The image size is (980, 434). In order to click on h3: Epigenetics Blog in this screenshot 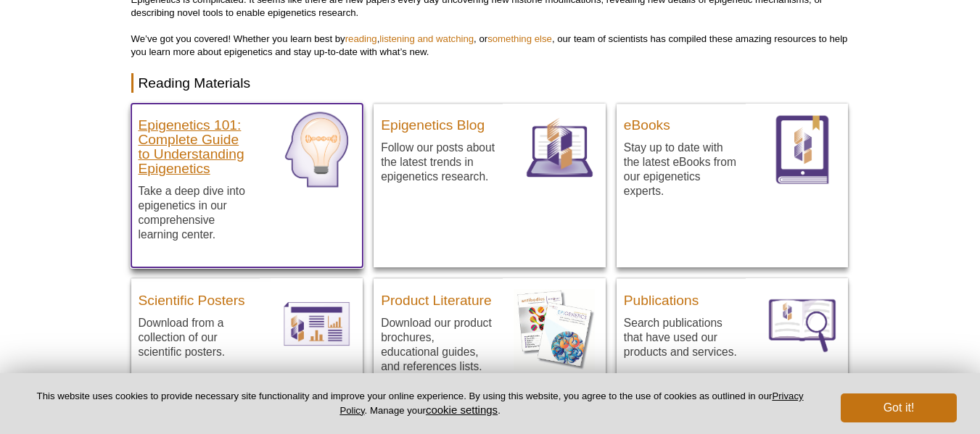, I will do `click(438, 122)`.